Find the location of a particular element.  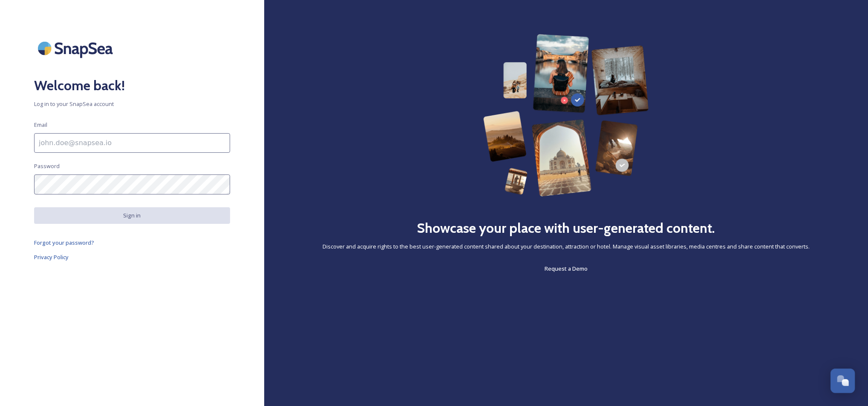

button: Sign in is located at coordinates (132, 216).